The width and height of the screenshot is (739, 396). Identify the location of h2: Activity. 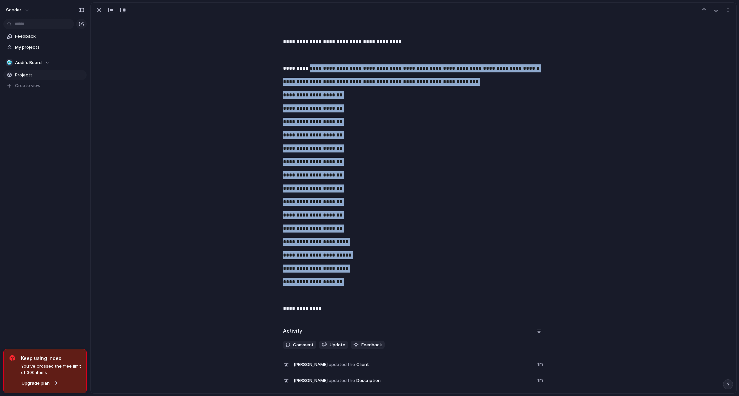
(293, 331).